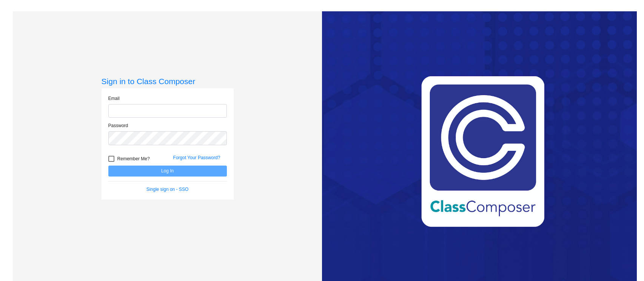 Image resolution: width=644 pixels, height=281 pixels. I want to click on a: Forgot Your Password?, so click(197, 157).